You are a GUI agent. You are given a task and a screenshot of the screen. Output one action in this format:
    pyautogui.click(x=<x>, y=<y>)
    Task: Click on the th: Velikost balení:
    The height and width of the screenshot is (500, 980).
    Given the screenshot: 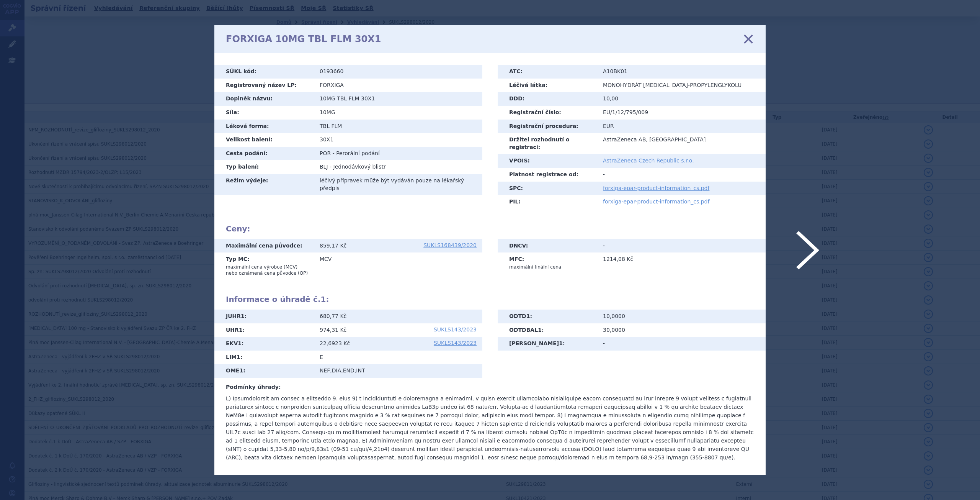 What is the action you would take?
    pyautogui.click(x=264, y=140)
    